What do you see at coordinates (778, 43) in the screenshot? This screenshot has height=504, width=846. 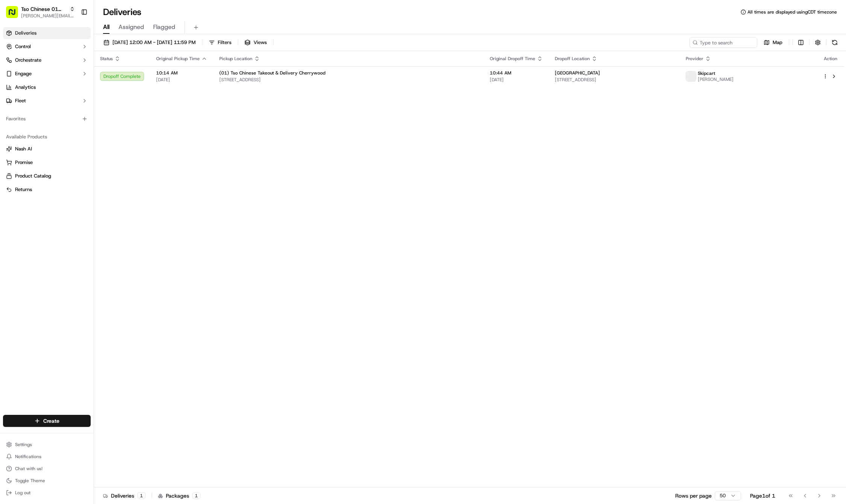 I see `span: Map` at bounding box center [778, 43].